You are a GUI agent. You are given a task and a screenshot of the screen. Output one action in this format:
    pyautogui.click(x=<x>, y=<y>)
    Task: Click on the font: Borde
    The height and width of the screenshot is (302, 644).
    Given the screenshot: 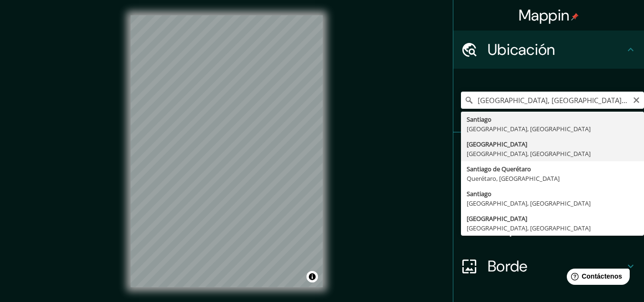 What is the action you would take?
    pyautogui.click(x=508, y=266)
    